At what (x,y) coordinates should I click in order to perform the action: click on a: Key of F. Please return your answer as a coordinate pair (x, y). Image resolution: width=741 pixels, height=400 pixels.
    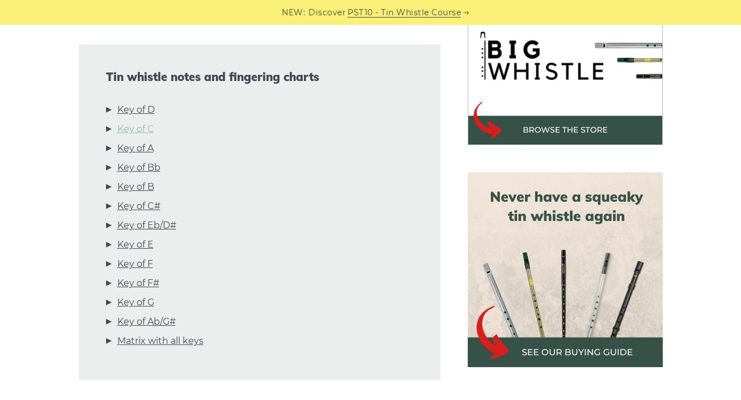
    Looking at the image, I should click on (135, 264).